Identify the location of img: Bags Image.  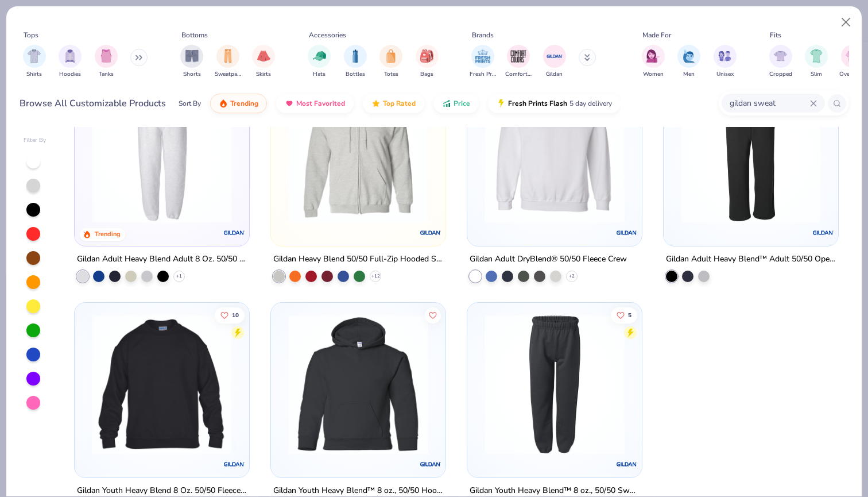
(427, 55).